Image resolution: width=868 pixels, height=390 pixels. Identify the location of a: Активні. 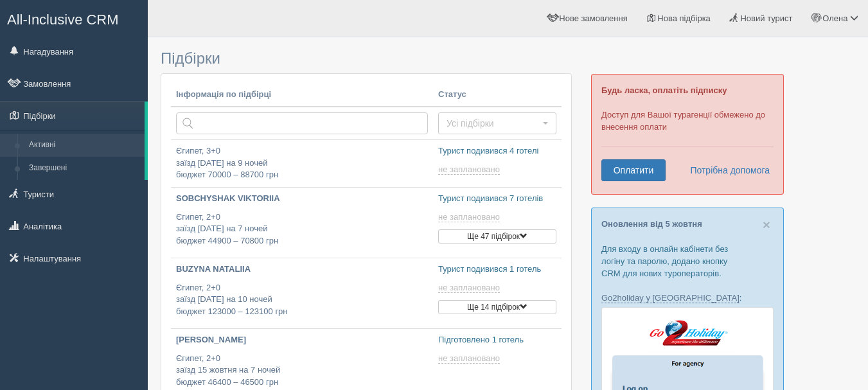
(83, 146).